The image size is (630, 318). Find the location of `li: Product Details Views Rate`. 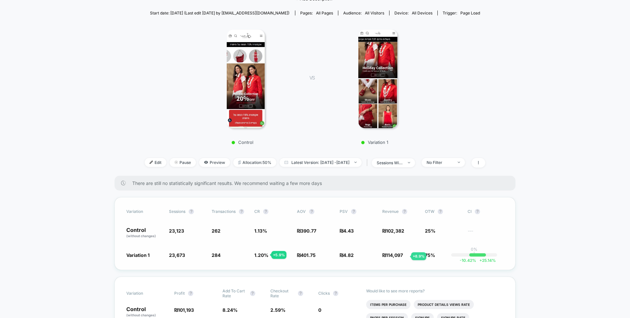

li: Product Details Views Rate is located at coordinates (444, 304).